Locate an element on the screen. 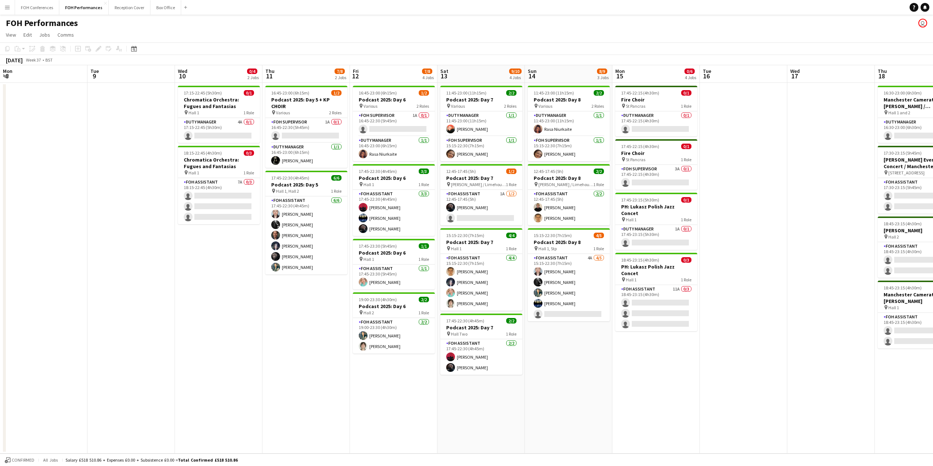 This screenshot has height=466, width=933. app-card-role: FOH Assistant7A0/318:15-22:45 (4h30m) is located at coordinates (219, 201).